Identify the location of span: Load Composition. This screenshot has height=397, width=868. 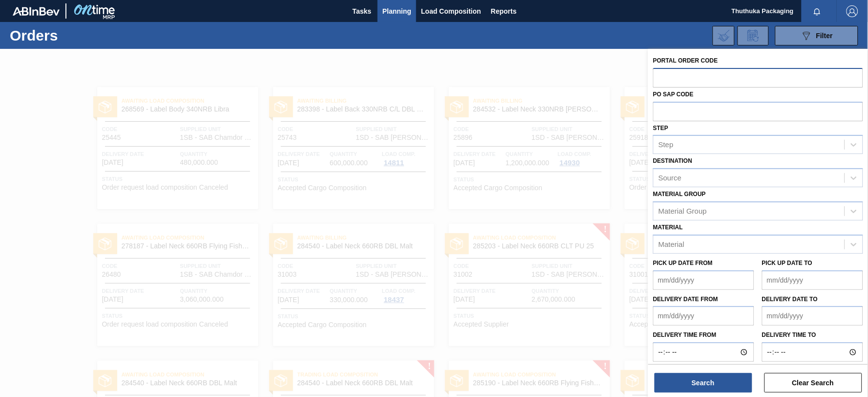
(451, 11).